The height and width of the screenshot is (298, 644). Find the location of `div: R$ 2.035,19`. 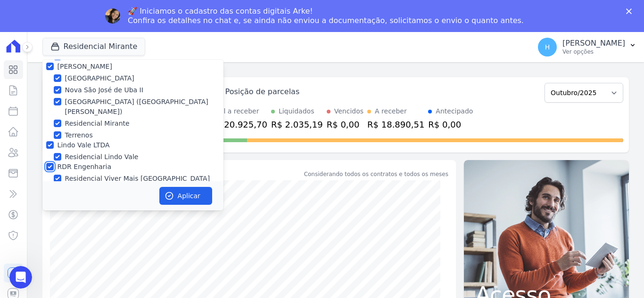

div: R$ 2.035,19 is located at coordinates (297, 125).